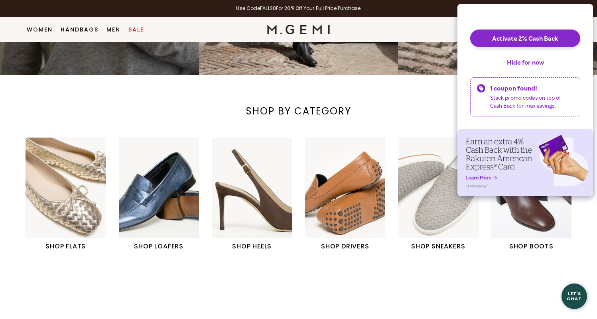 The width and height of the screenshot is (597, 319). What do you see at coordinates (352, 194) in the screenshot?
I see `div: 4 / 6` at bounding box center [352, 194].